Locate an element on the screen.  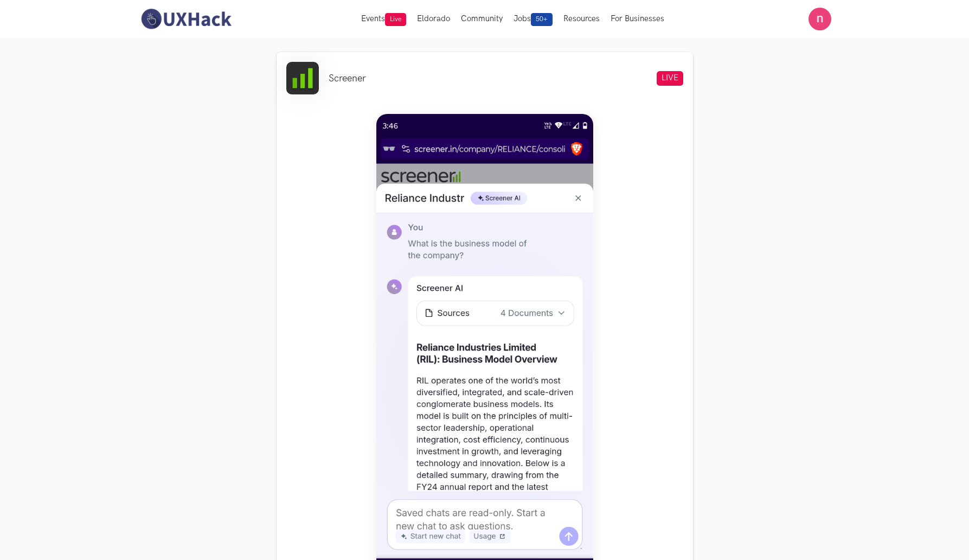
img: UXHack-logo.png is located at coordinates (186, 19).